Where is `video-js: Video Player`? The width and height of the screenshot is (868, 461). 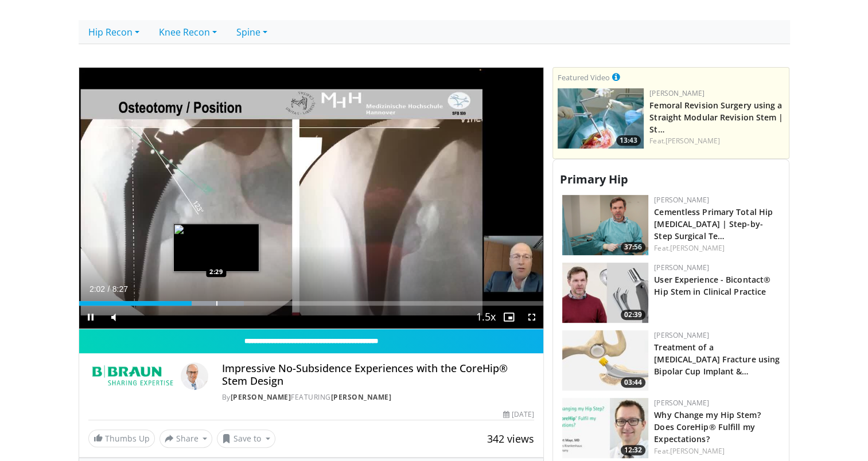
video-js: Video Player is located at coordinates (312, 199).